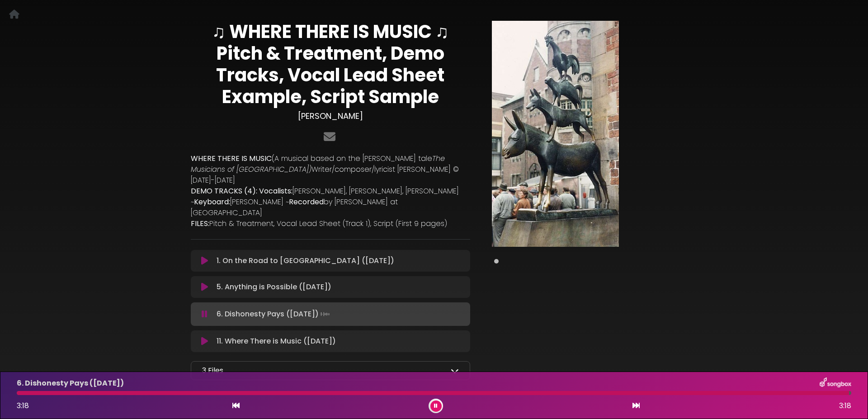 Image resolution: width=868 pixels, height=419 pixels. I want to click on p: 3 Files, so click(213, 371).